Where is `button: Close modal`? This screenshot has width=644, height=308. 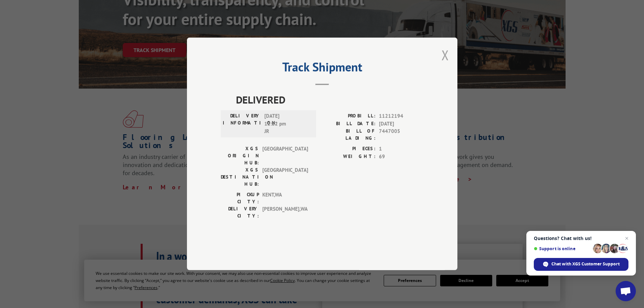
button: Close modal is located at coordinates (445, 55).